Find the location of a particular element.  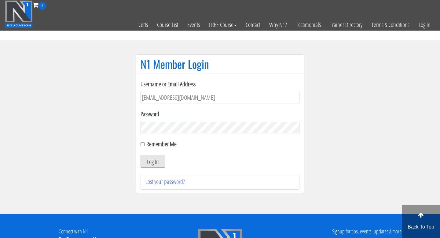

a: Why N1? is located at coordinates (278, 25).